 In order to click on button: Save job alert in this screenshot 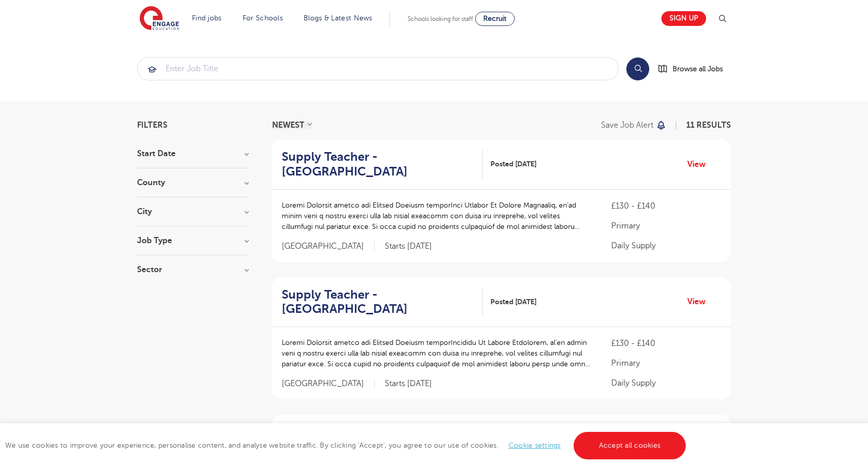, I will do `click(634, 125)`.